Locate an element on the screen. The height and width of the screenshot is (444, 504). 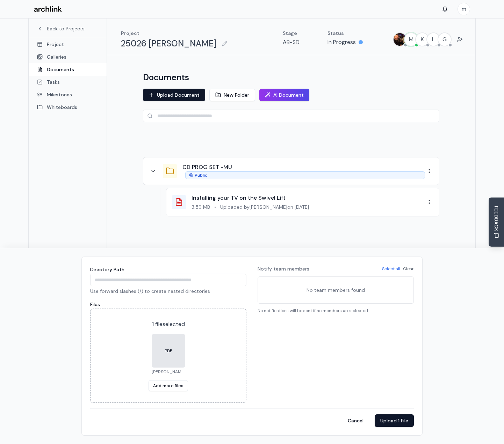
a: Documents is located at coordinates (67, 70).